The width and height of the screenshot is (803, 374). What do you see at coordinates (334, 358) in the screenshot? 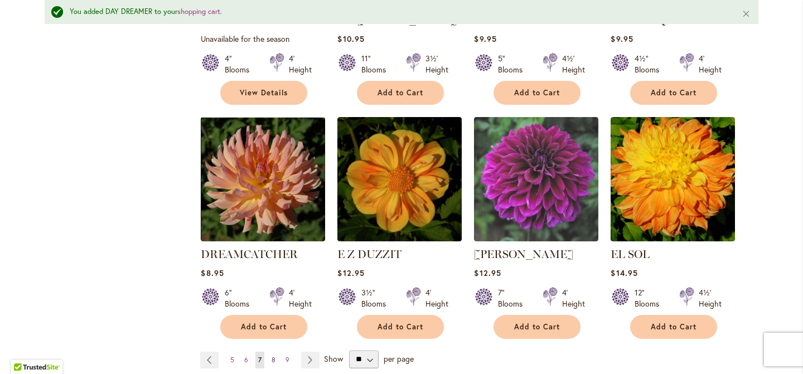
I see `span: Show` at bounding box center [334, 358].